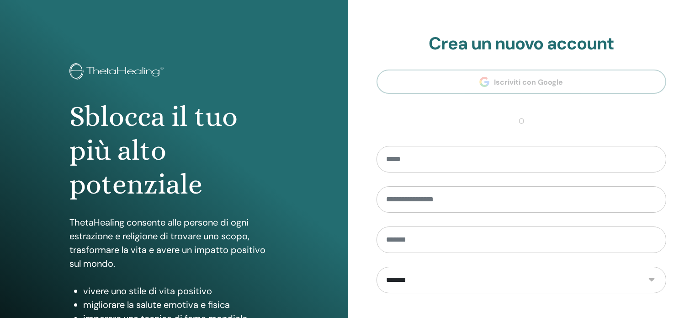 The image size is (695, 318). Describe the element at coordinates (181, 304) in the screenshot. I see `li: migliorare la salute emotiva e fisica` at that location.